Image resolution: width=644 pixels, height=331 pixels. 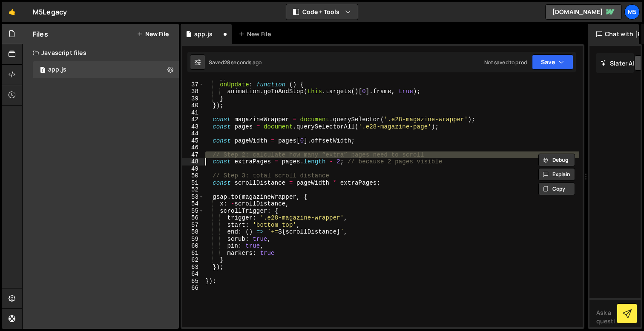 I want to click on span: 1, so click(x=42, y=70).